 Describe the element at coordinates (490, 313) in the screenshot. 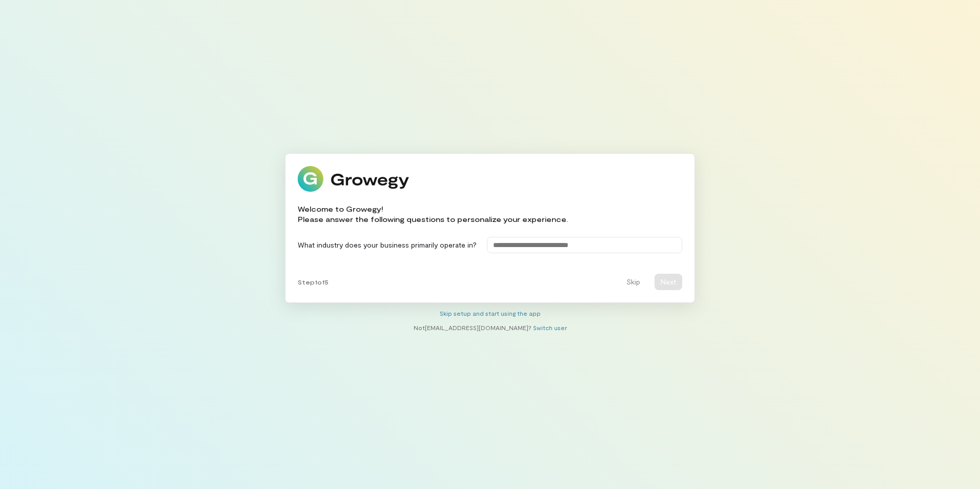

I see `a: Skip setup and start using the app` at that location.